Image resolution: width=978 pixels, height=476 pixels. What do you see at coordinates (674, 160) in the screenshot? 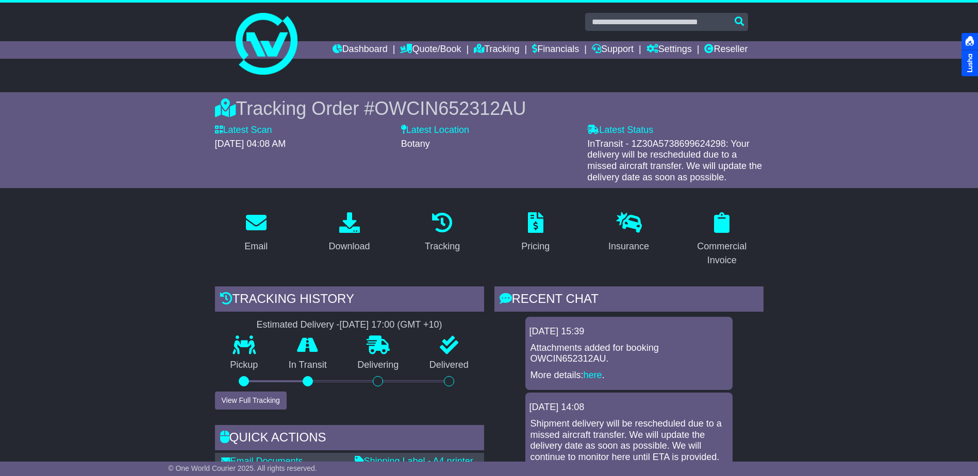
I see `span: InTransit - 1Z30A5738699624298: Your delivery will be rescheduled due to a missed aircraft transf...` at bounding box center [674, 160].